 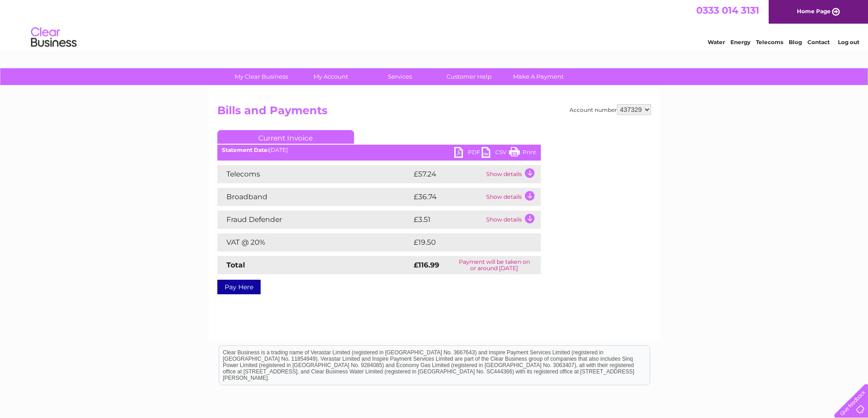 What do you see at coordinates (769, 42) in the screenshot?
I see `a: Telecoms` at bounding box center [769, 42].